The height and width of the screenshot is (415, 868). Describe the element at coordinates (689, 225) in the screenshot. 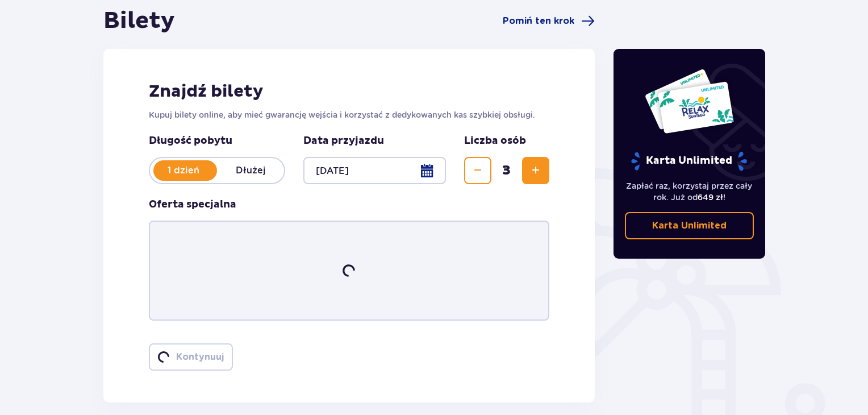

I see `a: Karta Unlimited` at that location.